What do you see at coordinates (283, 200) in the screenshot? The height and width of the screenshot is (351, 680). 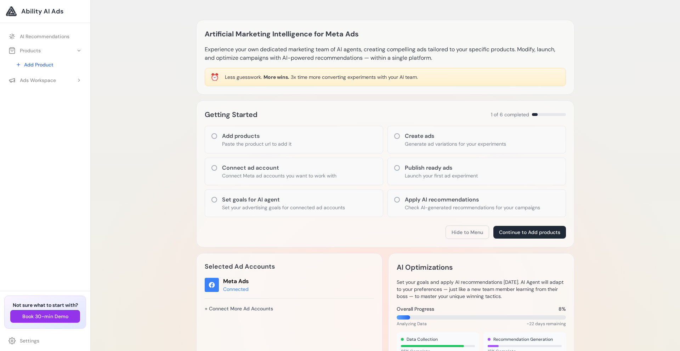 I see `h3: Set goals for AI agent` at bounding box center [283, 200].